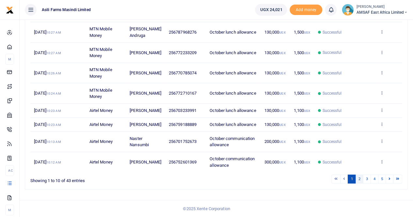  What do you see at coordinates (183, 53) in the screenshot?
I see `span: 256772233209` at bounding box center [183, 53].